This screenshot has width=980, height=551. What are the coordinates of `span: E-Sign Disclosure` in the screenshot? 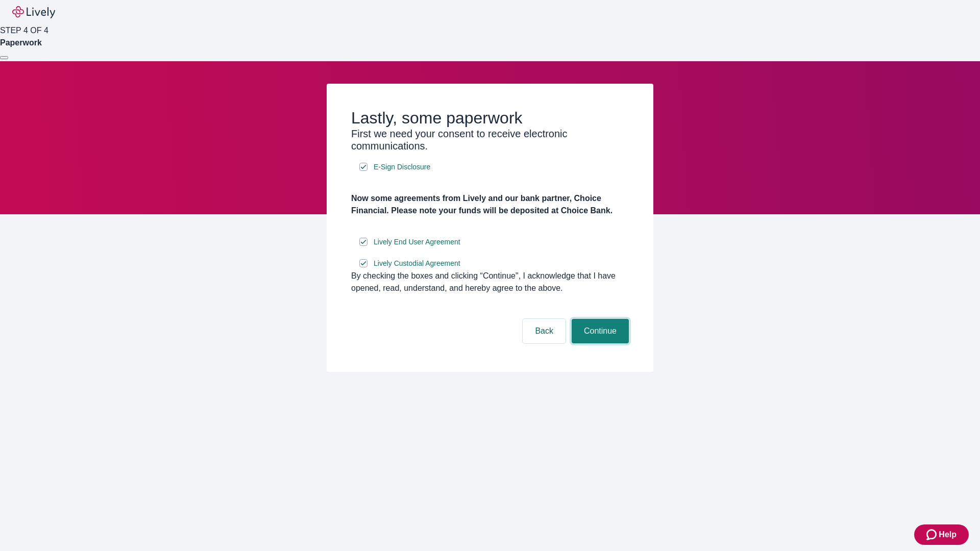 It's located at (401, 167).